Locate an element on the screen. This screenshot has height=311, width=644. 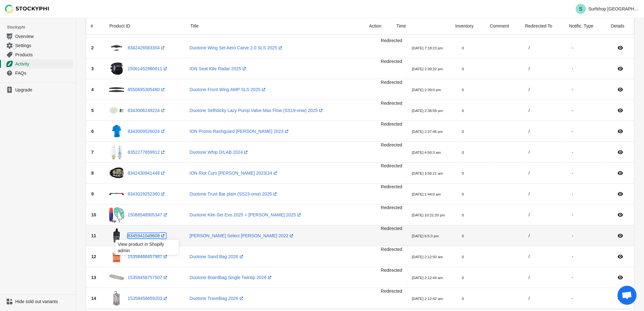
a: 8550695305480(opens a new window) is located at coordinates (147, 89).